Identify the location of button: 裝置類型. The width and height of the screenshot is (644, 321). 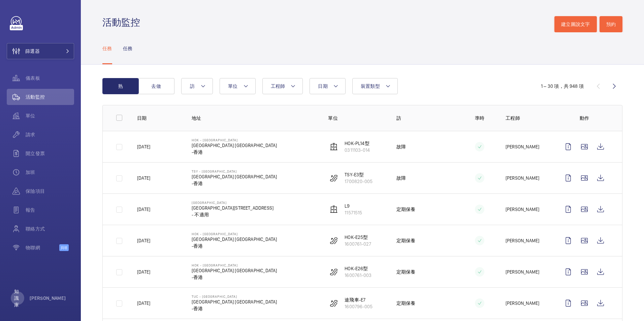
(375, 86).